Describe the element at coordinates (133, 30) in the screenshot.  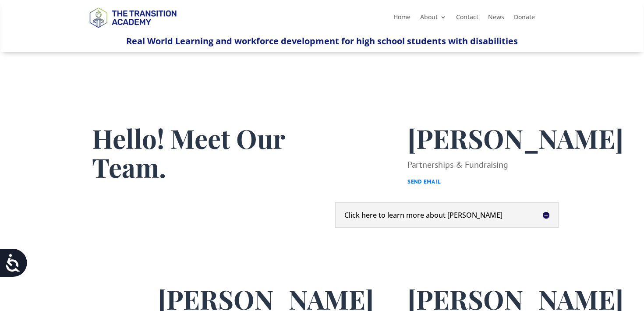
I see `a: Logo-Noticias` at that location.